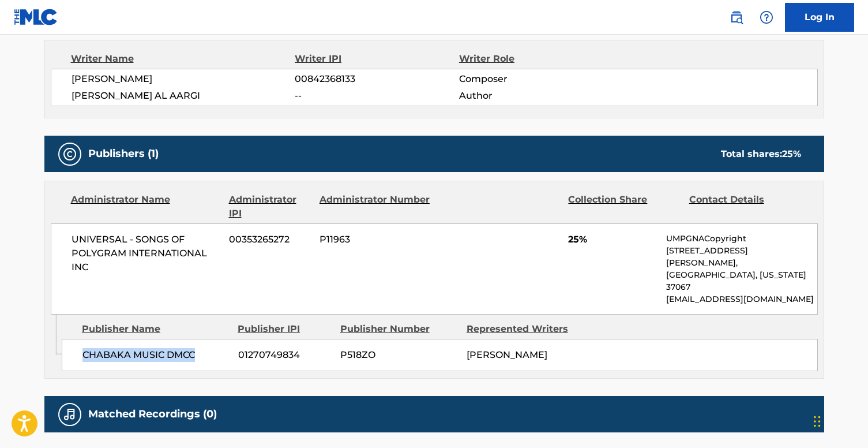 The image size is (868, 448). I want to click on a: Public Search, so click(736, 18).